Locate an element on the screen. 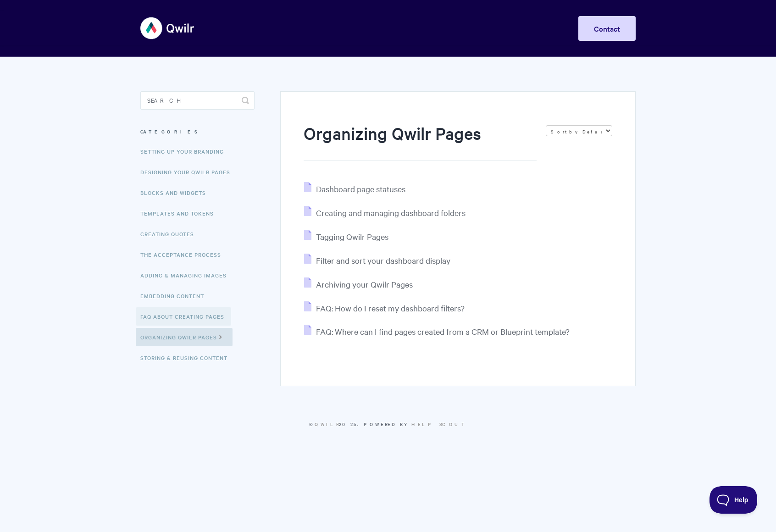  a: Help Scout is located at coordinates (439, 424).